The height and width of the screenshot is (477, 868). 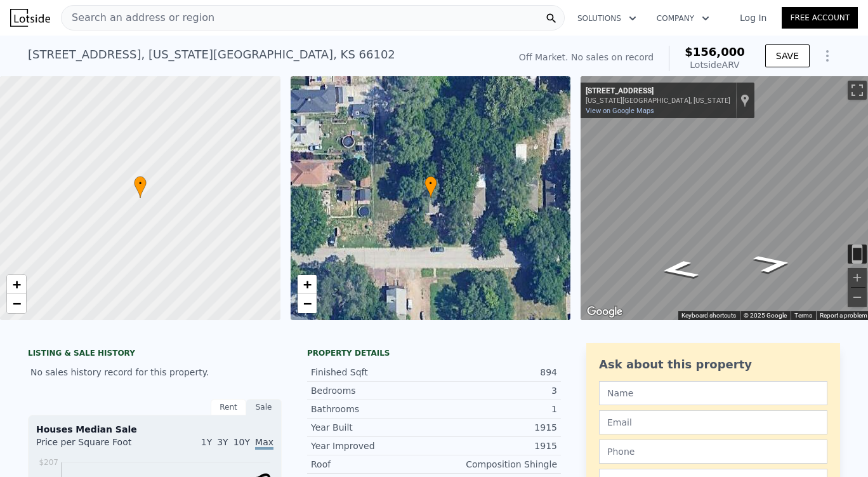 I want to click on button: Toggle motion tracking, so click(x=857, y=254).